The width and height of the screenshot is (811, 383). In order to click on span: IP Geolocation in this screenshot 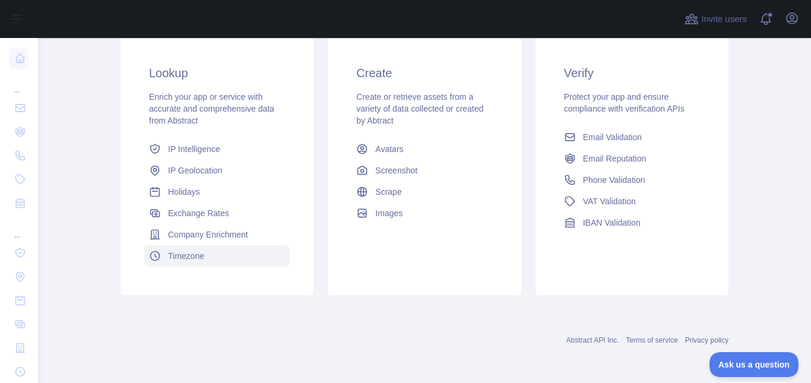, I will do `click(195, 170)`.